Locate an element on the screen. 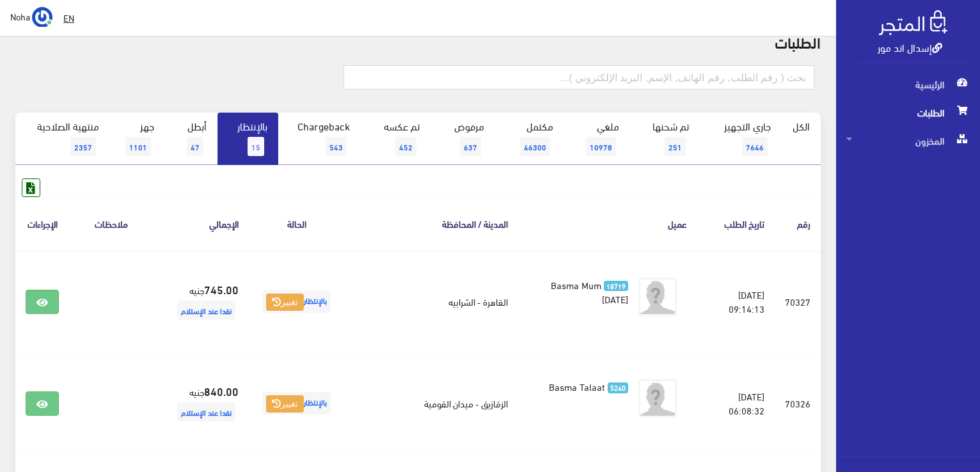  span: 251 is located at coordinates (675, 146).